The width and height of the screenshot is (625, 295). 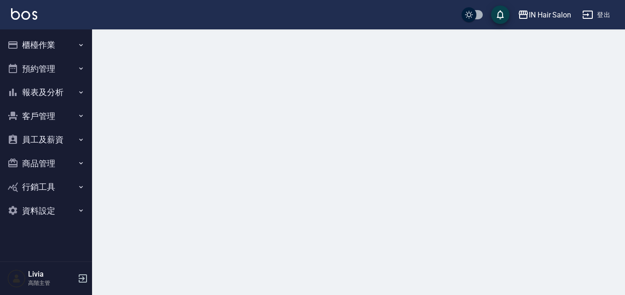 I want to click on p: 高階主管, so click(x=52, y=283).